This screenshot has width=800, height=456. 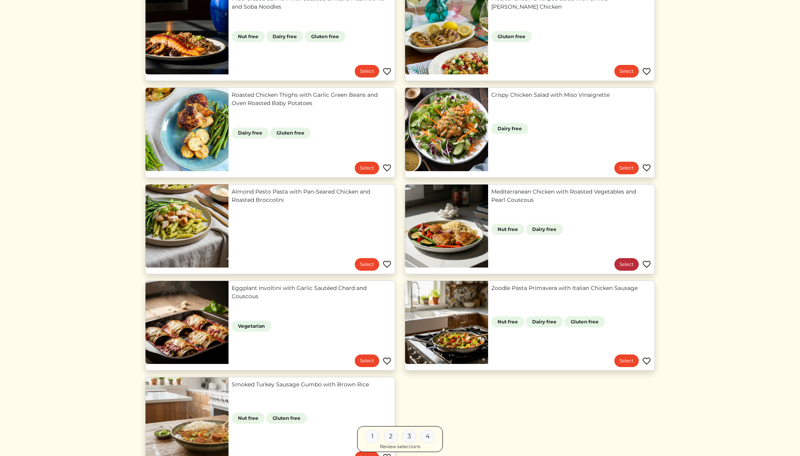 What do you see at coordinates (391, 436) in the screenshot?
I see `div: 2` at bounding box center [391, 436].